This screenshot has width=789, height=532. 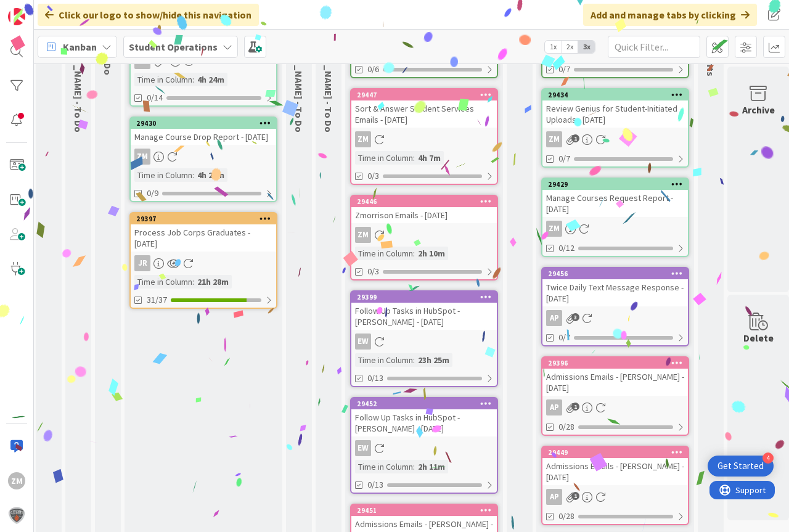 I want to click on div: 21h 28m, so click(x=213, y=281).